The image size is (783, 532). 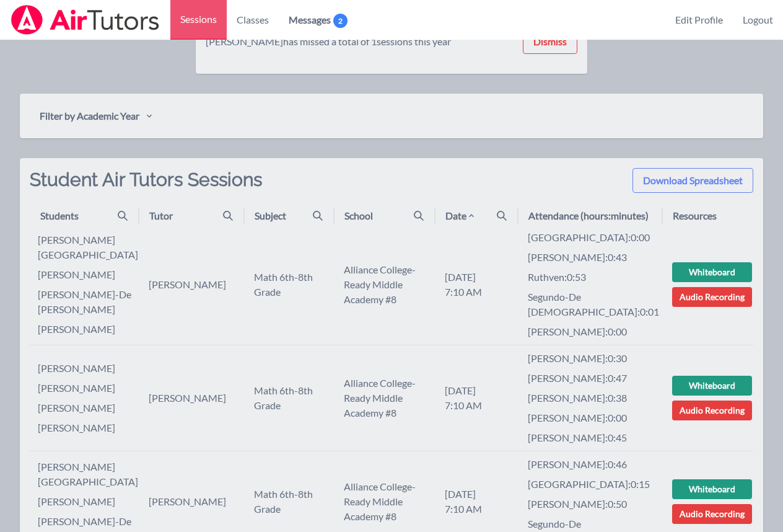 What do you see at coordinates (340, 20) in the screenshot?
I see `span: 2` at bounding box center [340, 20].